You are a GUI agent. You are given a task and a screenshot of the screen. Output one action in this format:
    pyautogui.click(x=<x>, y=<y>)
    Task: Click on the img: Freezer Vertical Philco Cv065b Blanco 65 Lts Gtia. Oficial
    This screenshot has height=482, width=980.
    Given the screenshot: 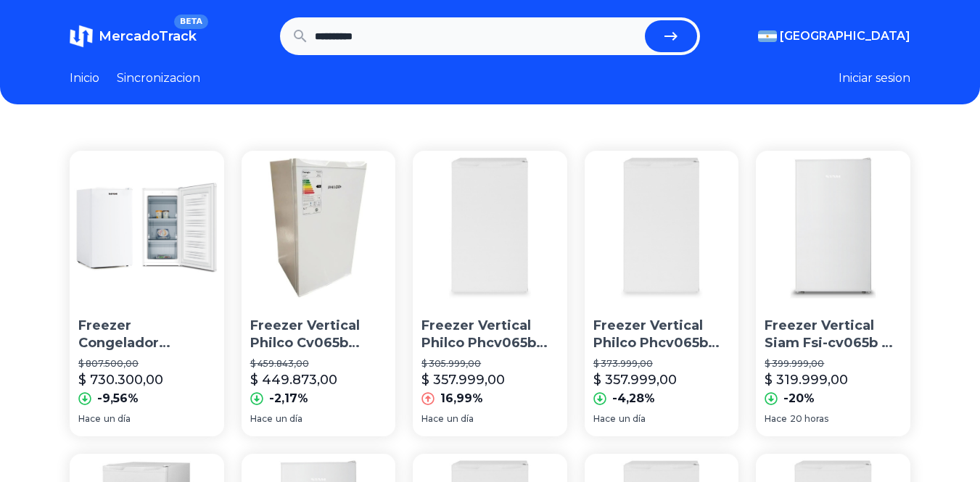 What is the action you would take?
    pyautogui.click(x=318, y=228)
    